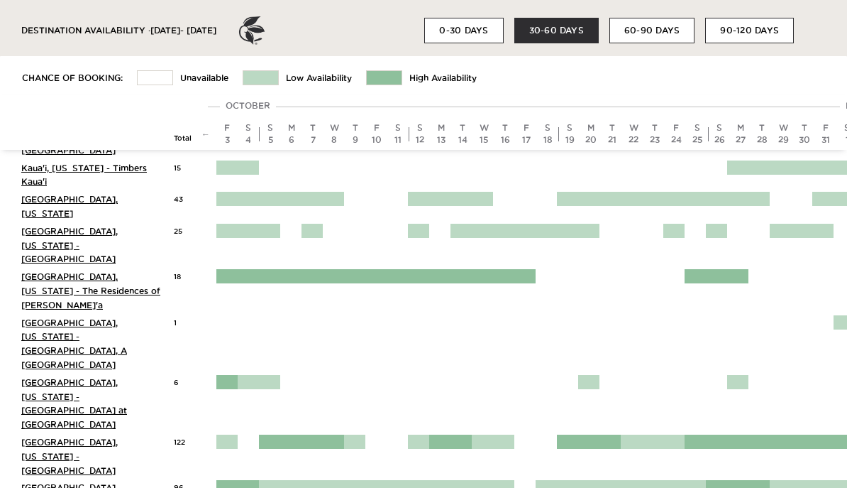 Image resolution: width=847 pixels, height=488 pixels. What do you see at coordinates (227, 141) in the screenshot?
I see `div: 3` at bounding box center [227, 141].